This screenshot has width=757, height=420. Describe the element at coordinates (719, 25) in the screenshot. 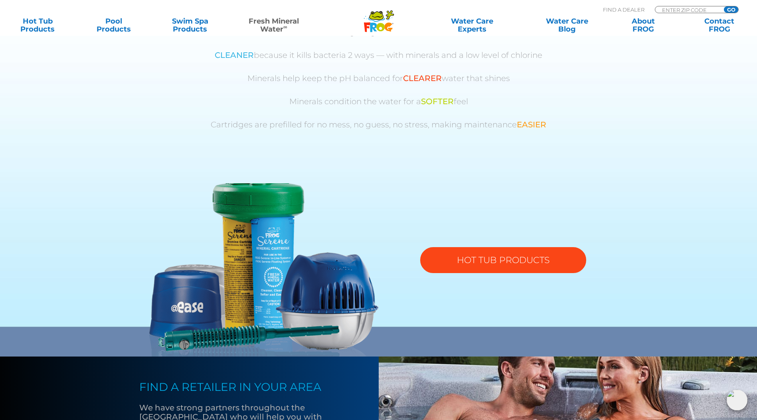

I see `a: ContactFROG` at that location.